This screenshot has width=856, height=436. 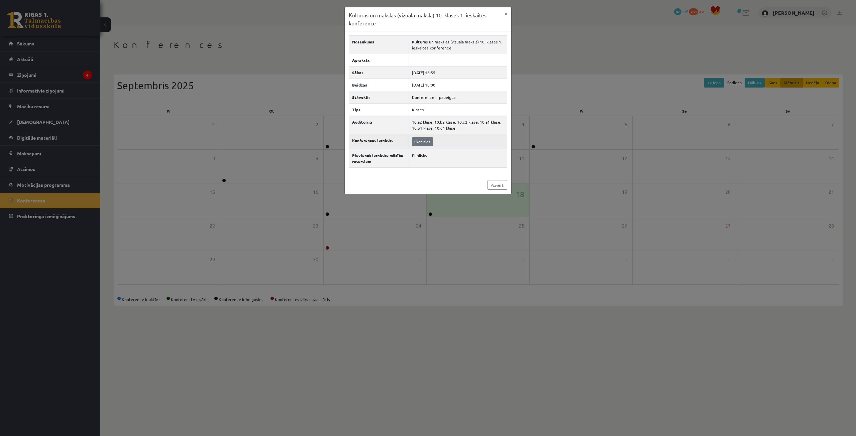 I want to click on th: Sākas, so click(x=379, y=73).